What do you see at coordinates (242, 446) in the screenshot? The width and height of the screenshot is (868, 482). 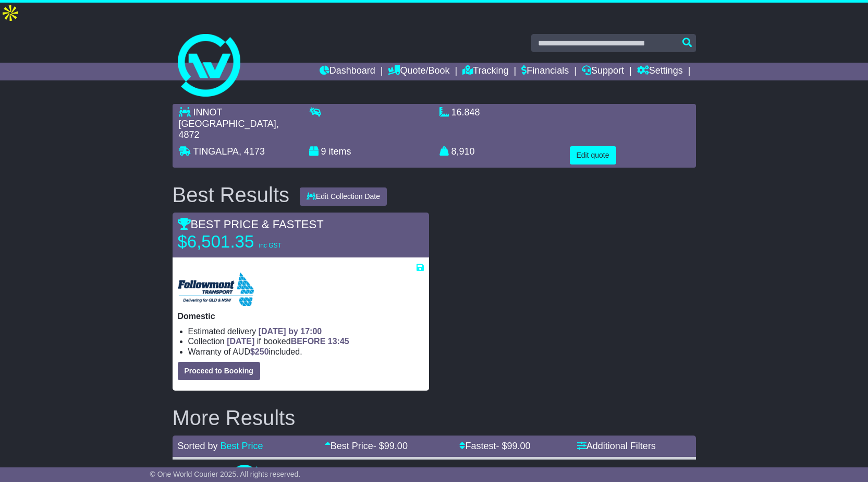 I see `a: Best Price` at bounding box center [242, 446].